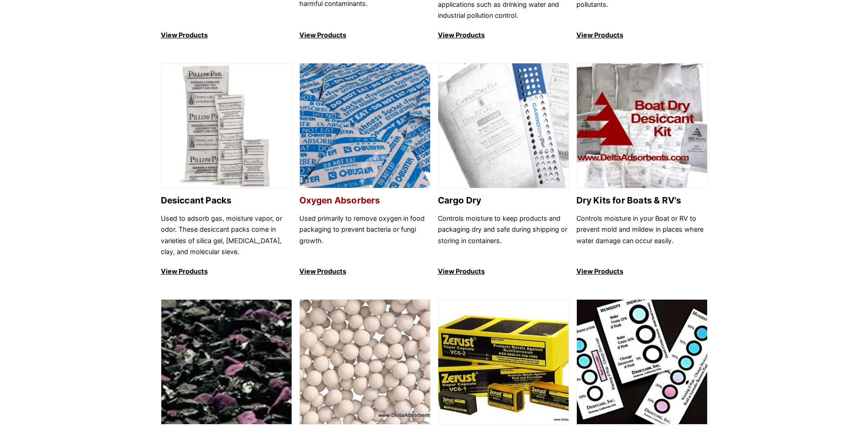  What do you see at coordinates (365, 362) in the screenshot?
I see `img: T-86 Ceramic Ball Bed Support` at bounding box center [365, 362].